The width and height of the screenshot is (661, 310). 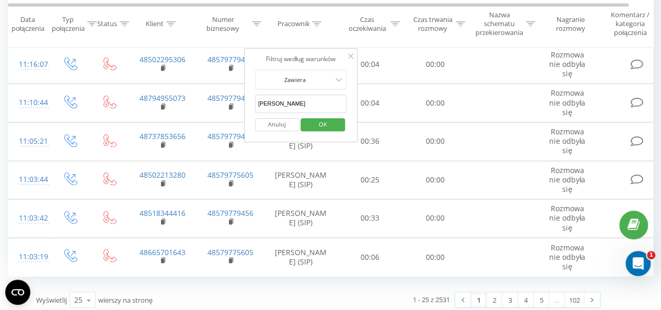 I want to click on button: Open CMP widget, so click(x=18, y=292).